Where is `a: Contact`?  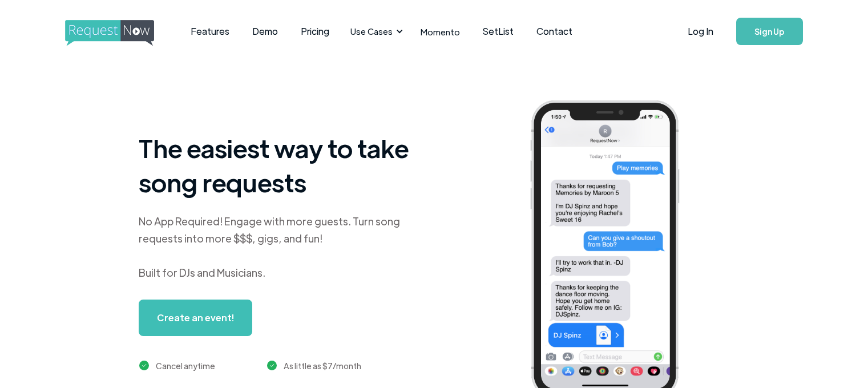
a: Contact is located at coordinates (554, 31).